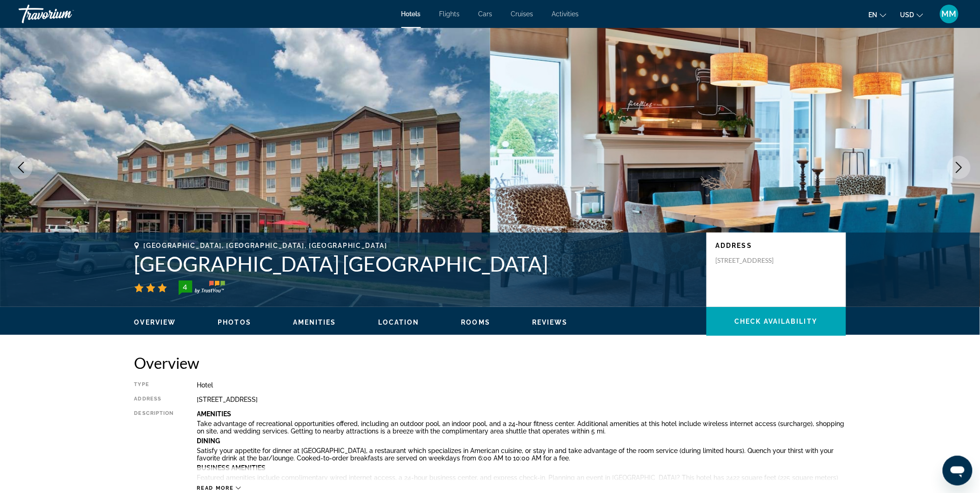 The width and height of the screenshot is (980, 493). What do you see at coordinates (776, 322) in the screenshot?
I see `button: Check Availability` at bounding box center [776, 322].